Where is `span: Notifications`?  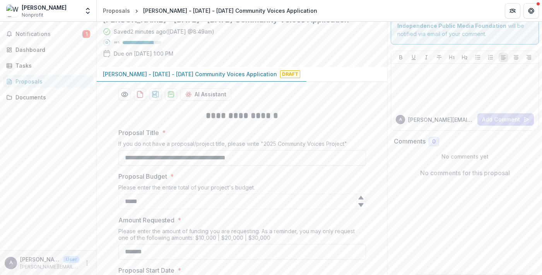 span: Notifications is located at coordinates (49, 34).